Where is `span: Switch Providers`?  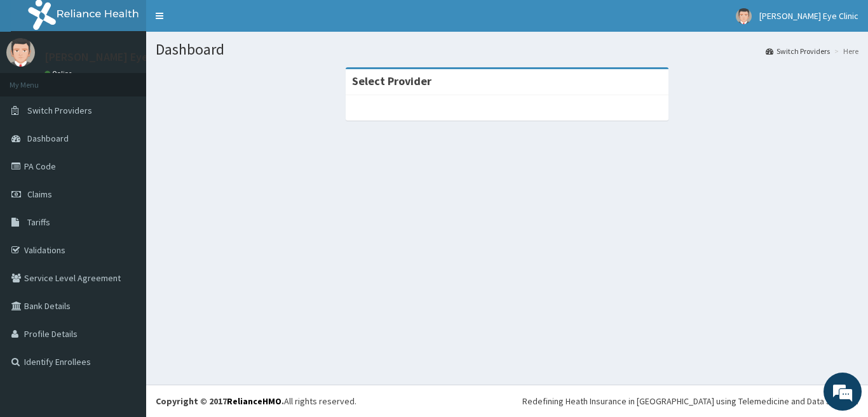
span: Switch Providers is located at coordinates (60, 110).